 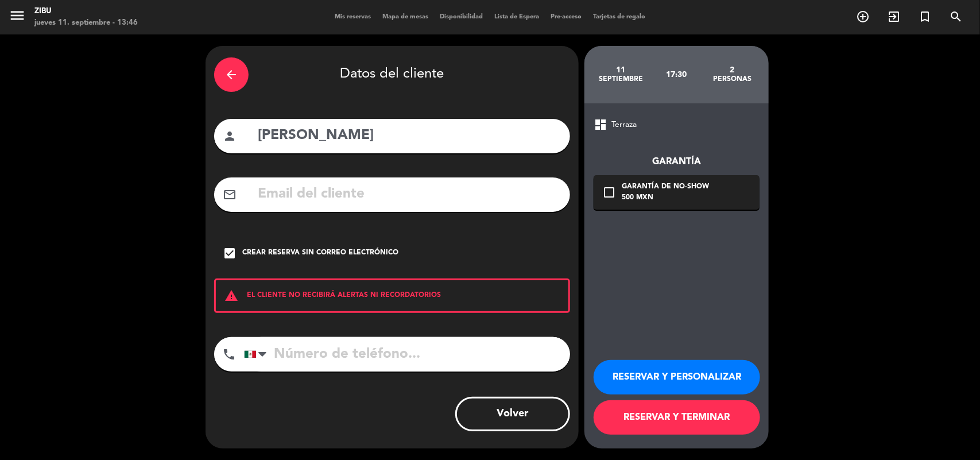 What do you see at coordinates (732, 70) in the screenshot?
I see `div: 2` at bounding box center [732, 70].